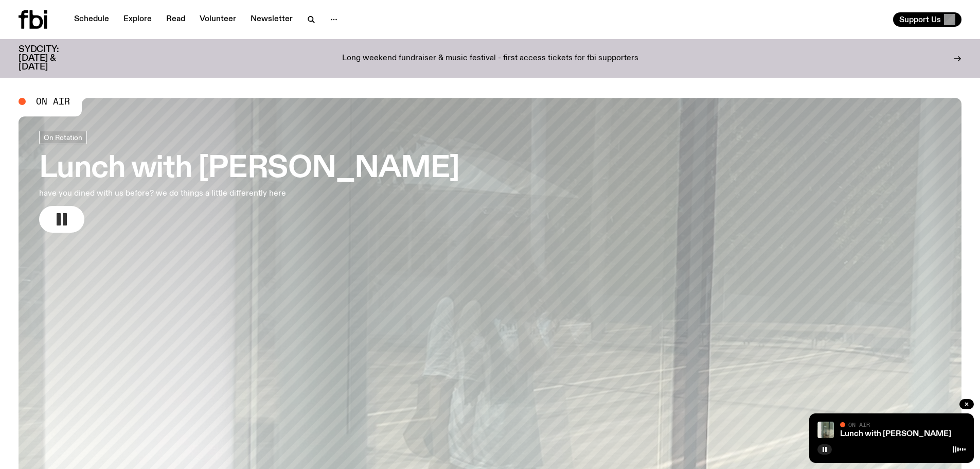  I want to click on a: Schedule, so click(91, 20).